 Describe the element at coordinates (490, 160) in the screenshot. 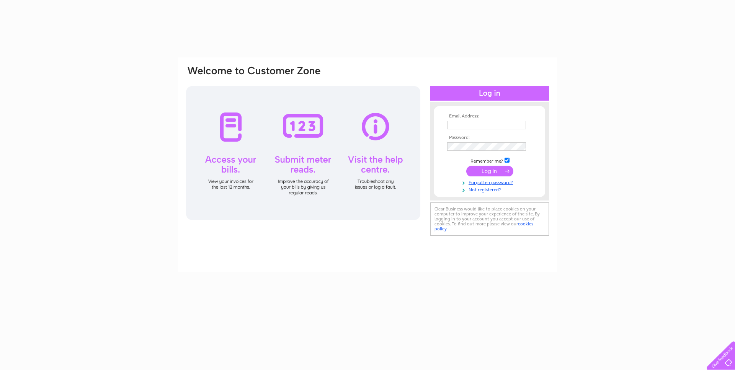

I see `td: Remember me?` at that location.